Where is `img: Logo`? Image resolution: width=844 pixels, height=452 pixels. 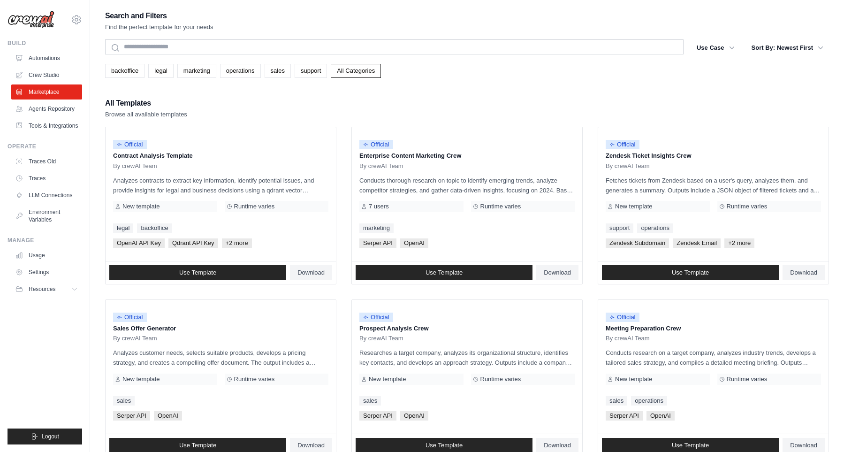
img: Logo is located at coordinates (31, 20).